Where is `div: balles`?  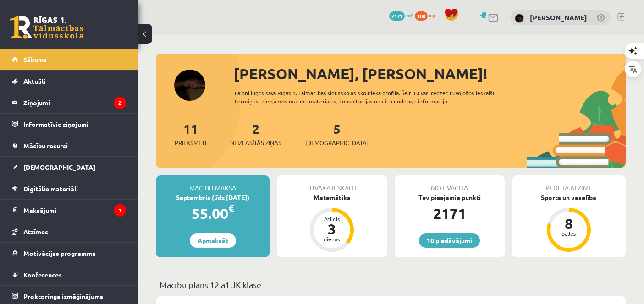
div: balles is located at coordinates (569, 234).